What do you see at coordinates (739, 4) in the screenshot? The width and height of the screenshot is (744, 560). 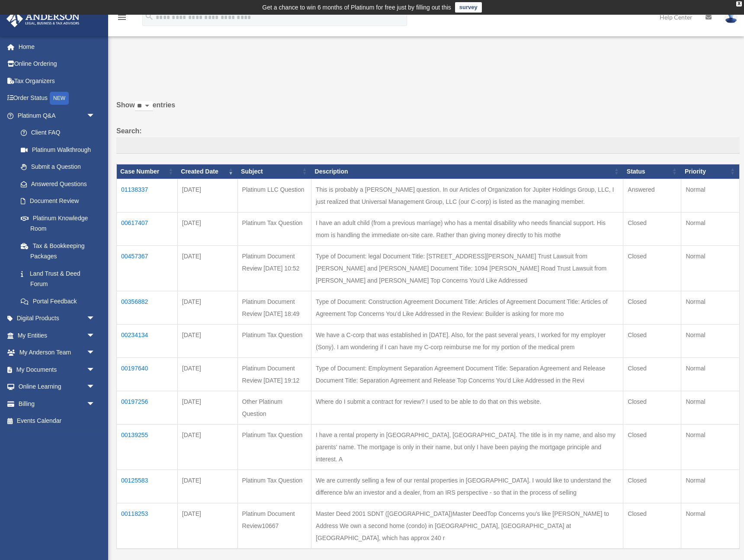 I see `div: close` at bounding box center [739, 4].